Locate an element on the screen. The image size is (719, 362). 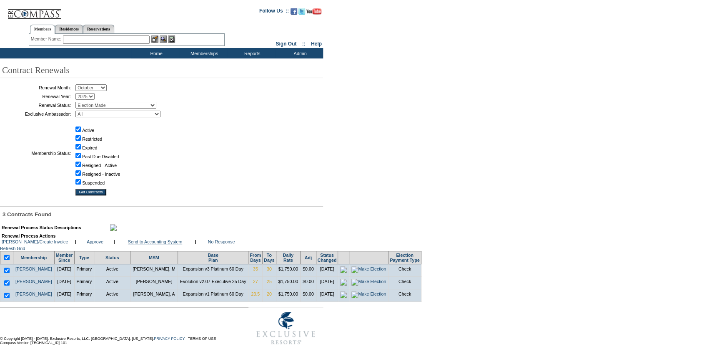
label: Past Due Disabled is located at coordinates (100, 156).